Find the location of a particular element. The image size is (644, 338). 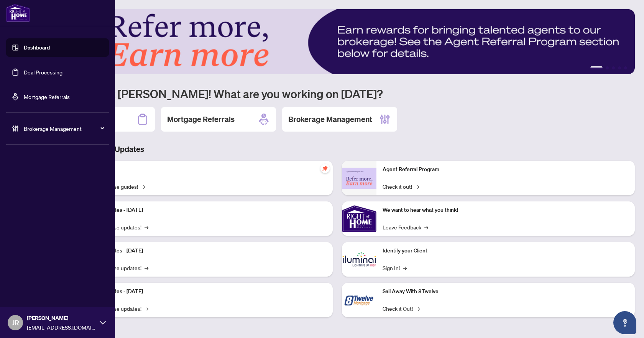

a: Deal Processing is located at coordinates (43, 72).